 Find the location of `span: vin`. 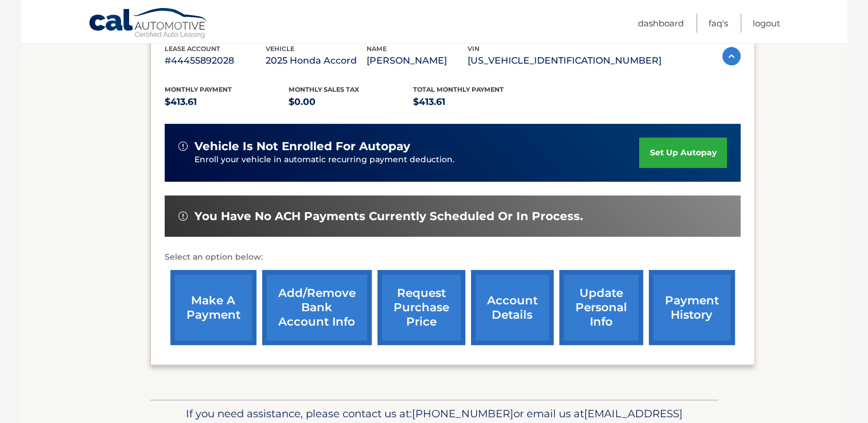

span: vin is located at coordinates (474, 49).